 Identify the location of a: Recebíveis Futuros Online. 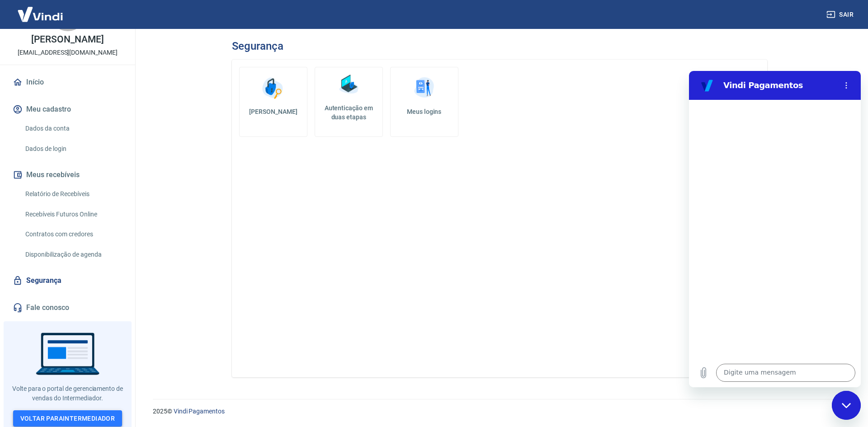
(73, 214).